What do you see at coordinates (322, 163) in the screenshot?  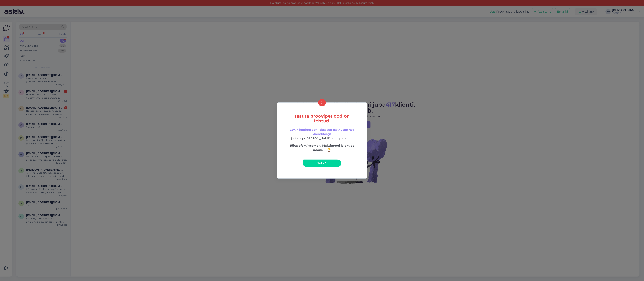 I see `a: Jätka` at bounding box center [322, 163].